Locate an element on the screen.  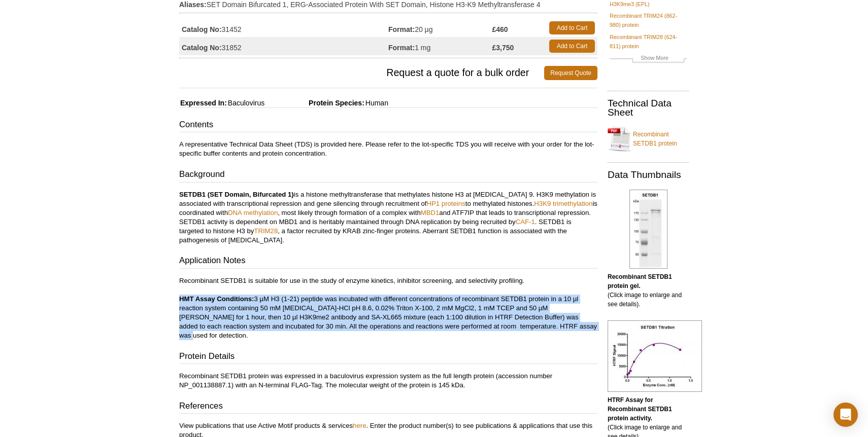
h2: Data Thumbnails is located at coordinates (648, 175).